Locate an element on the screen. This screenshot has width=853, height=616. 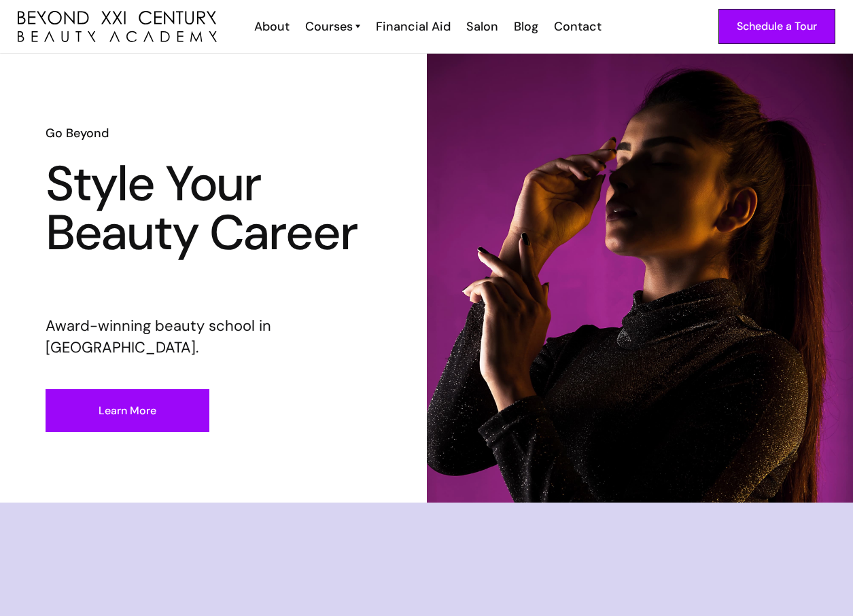
a: Salon is located at coordinates (481, 26).